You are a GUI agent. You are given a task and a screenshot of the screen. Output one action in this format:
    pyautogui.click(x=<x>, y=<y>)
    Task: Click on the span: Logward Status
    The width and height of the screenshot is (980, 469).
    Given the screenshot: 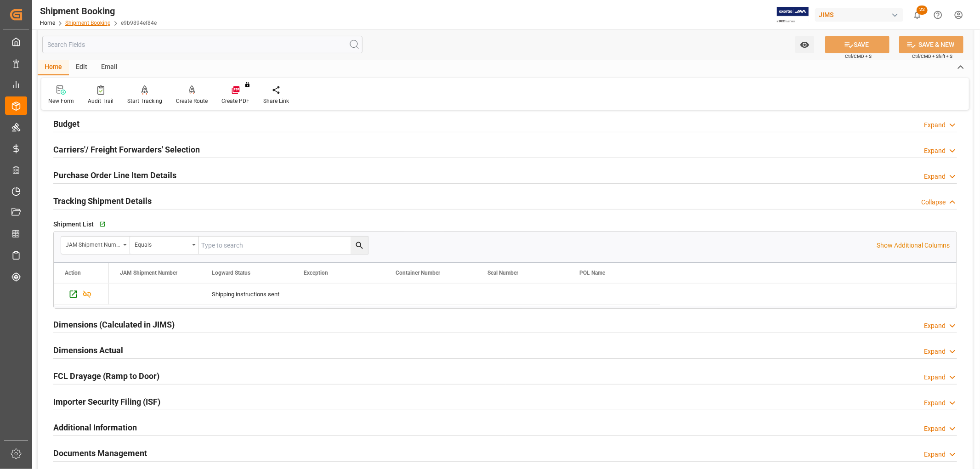 What is the action you would take?
    pyautogui.click(x=231, y=273)
    